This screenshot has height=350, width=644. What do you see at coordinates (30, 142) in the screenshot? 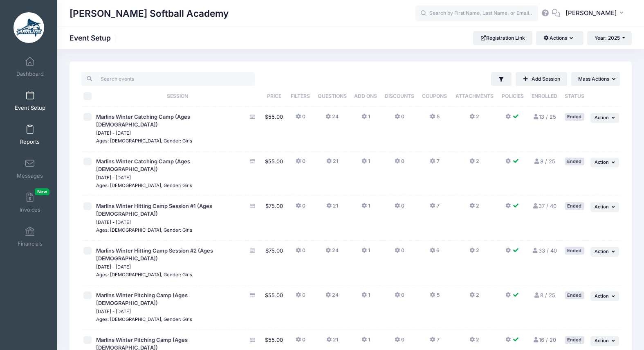
I see `span: Reports` at bounding box center [30, 142].